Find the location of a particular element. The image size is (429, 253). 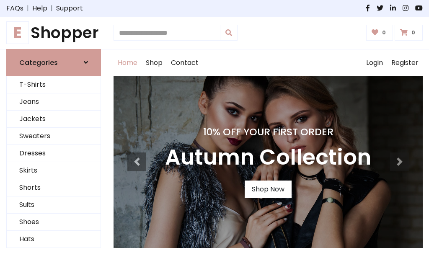

h6: Categories is located at coordinates (39, 62).